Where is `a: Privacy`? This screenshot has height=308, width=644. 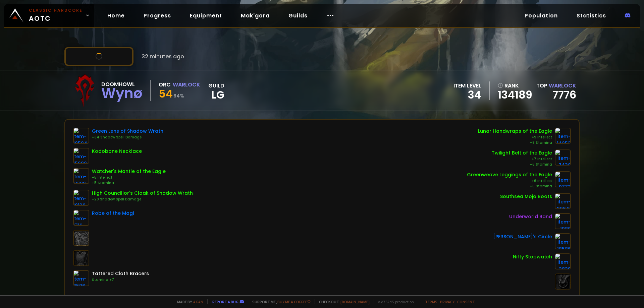 a: Privacy is located at coordinates (447, 301).